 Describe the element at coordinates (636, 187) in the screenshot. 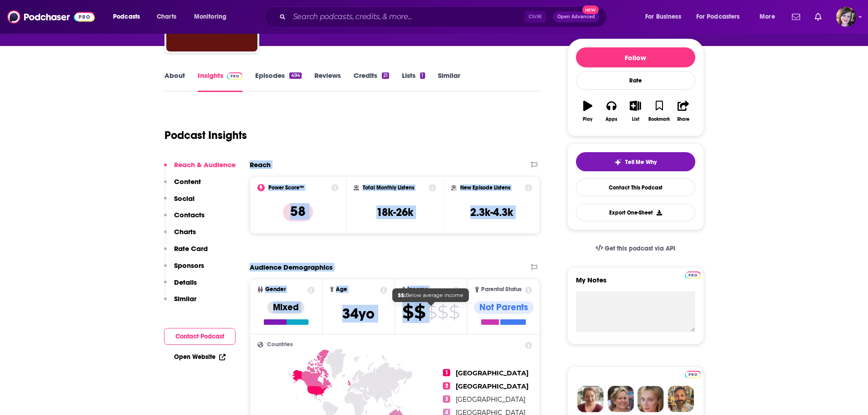

I see `a: Contact This Podcast` at that location.